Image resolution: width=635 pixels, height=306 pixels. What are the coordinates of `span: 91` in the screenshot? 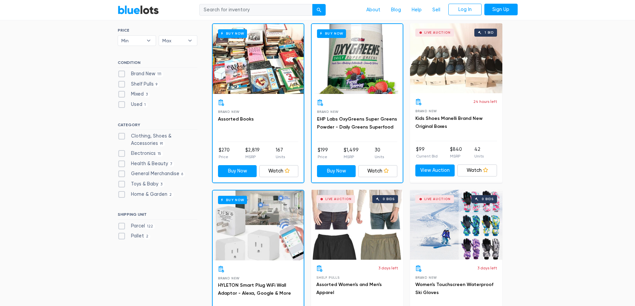 It's located at (162, 144).